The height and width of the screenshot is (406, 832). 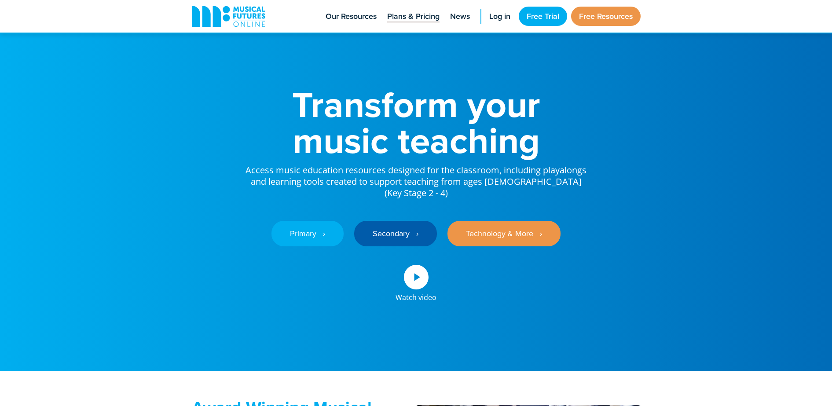 I want to click on a: Primary ‎‏‏‎ ‎ ›, so click(x=307, y=234).